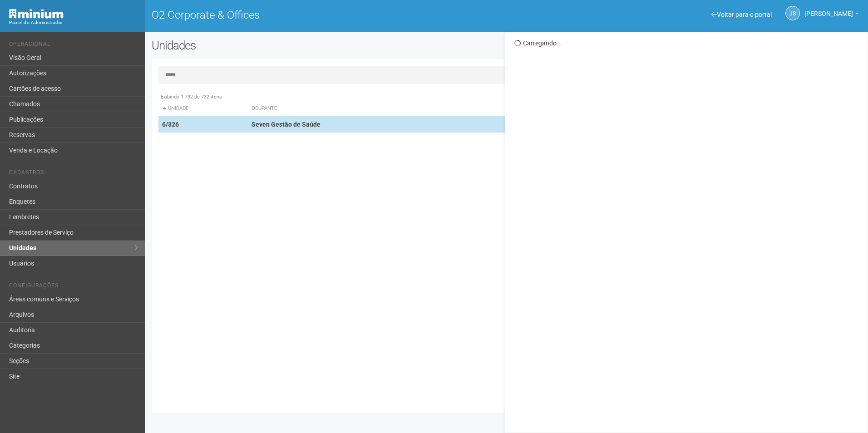 Image resolution: width=868 pixels, height=433 pixels. What do you see at coordinates (170, 124) in the screenshot?
I see `strong: 6/326` at bounding box center [170, 124].